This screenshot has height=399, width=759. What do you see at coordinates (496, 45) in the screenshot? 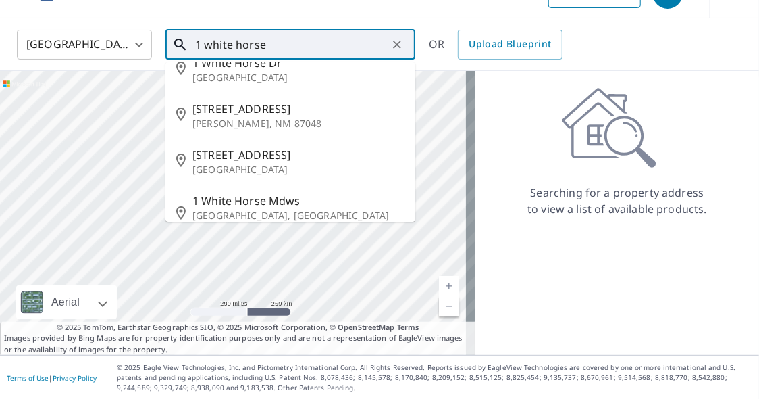
I see `div: OR` at bounding box center [496, 45].